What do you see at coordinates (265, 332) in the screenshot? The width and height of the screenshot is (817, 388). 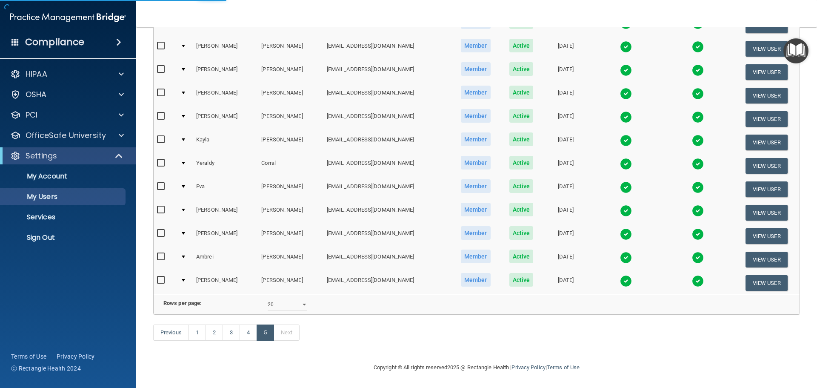 I see `a: 5` at bounding box center [265, 332].